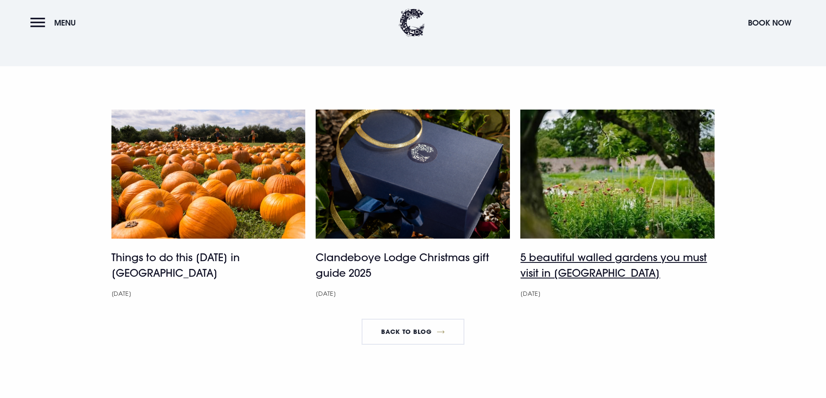 The width and height of the screenshot is (826, 398). What do you see at coordinates (769, 23) in the screenshot?
I see `button: Book Now` at bounding box center [769, 23].